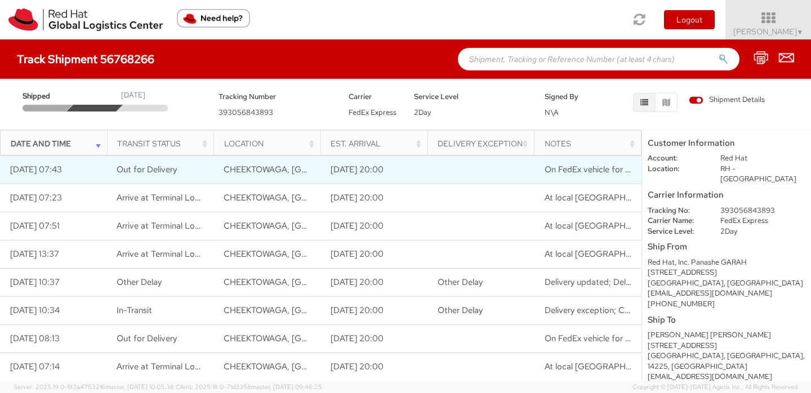 The width and height of the screenshot is (811, 393). Describe the element at coordinates (727, 101) in the screenshot. I see `label: Shipment Details` at that location.